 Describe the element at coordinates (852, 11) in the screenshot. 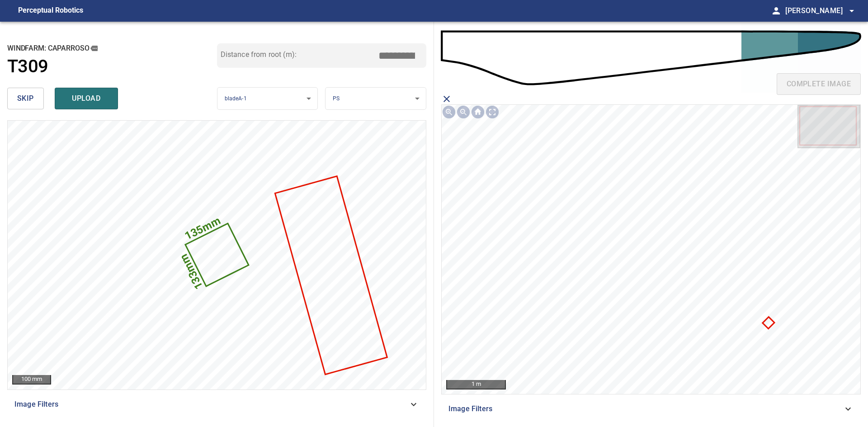

I see `span: arrow_drop_down` at that location.